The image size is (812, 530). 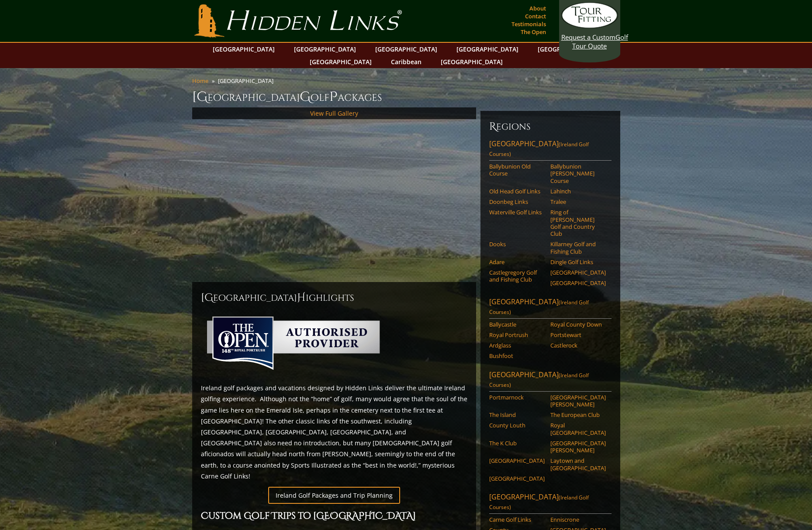 What do you see at coordinates (578, 324) in the screenshot?
I see `a: Royal County Down` at bounding box center [578, 324].